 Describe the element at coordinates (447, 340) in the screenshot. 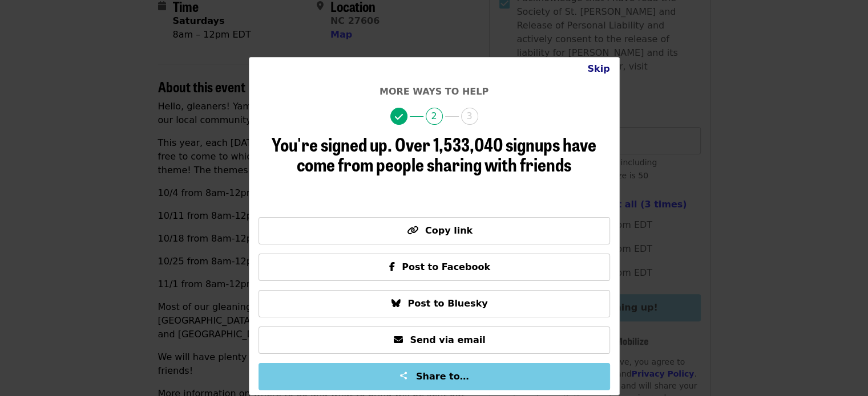

I see `span: Send via email` at that location.